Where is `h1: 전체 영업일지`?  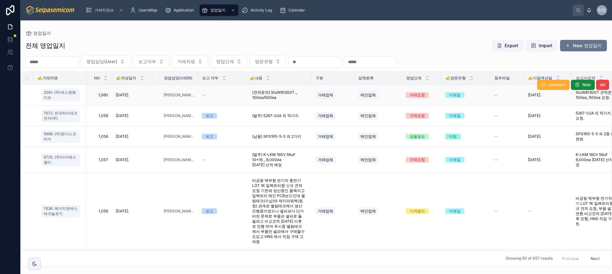
h1: 전체 영업일지 is located at coordinates (45, 46).